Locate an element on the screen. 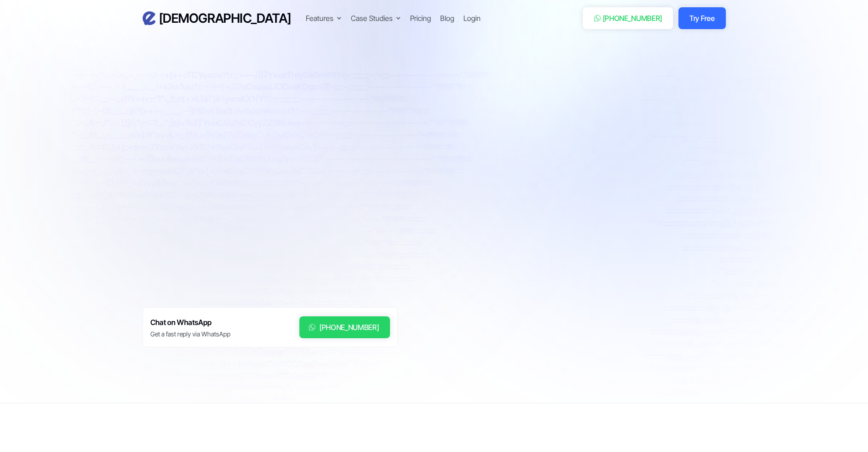  div: Pricing is located at coordinates (420, 18).